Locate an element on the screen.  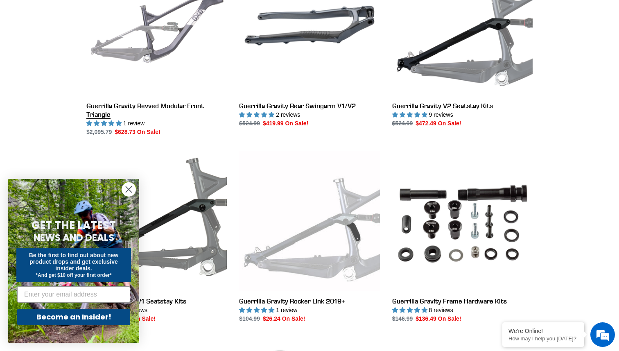
div: We're Online! is located at coordinates (543, 331).